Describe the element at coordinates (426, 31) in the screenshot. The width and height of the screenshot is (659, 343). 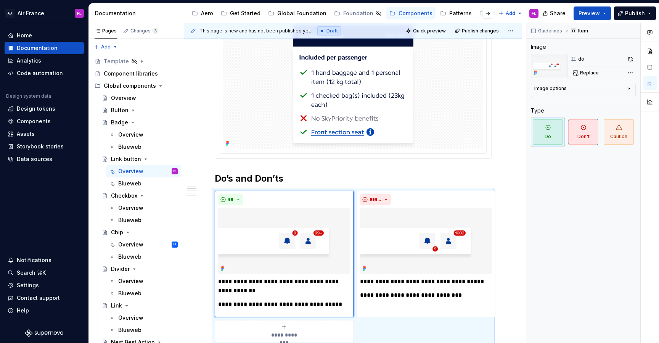
I see `button: Quick preview` at that location.